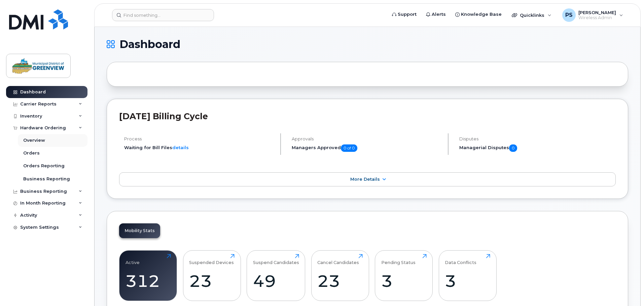 Image resolution: width=644 pixels, height=306 pixels. Describe the element at coordinates (148, 281) in the screenshot. I see `div: 312` at that location.